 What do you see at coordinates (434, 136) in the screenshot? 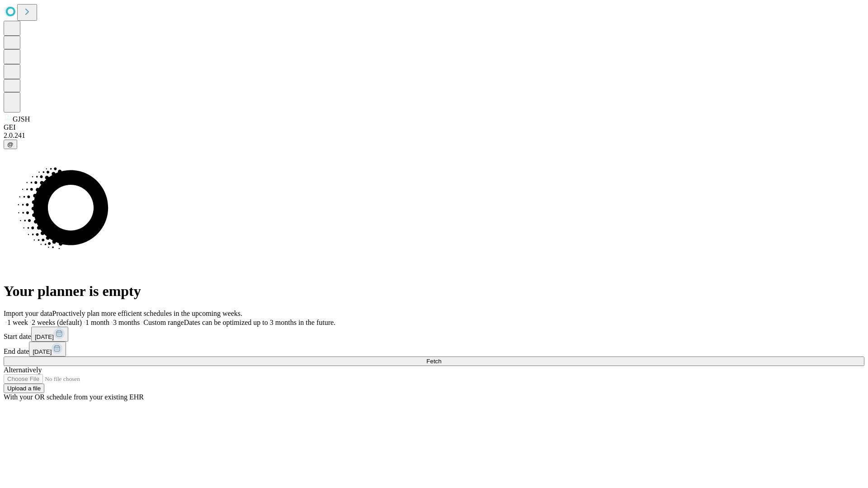
I see `div: 2.0.241` at bounding box center [434, 136].